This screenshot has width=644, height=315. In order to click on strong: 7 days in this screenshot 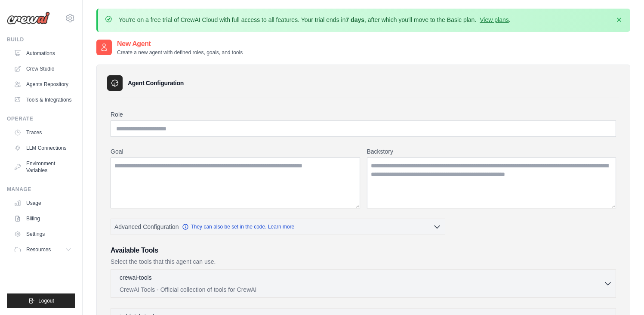, I will do `click(355, 20)`.